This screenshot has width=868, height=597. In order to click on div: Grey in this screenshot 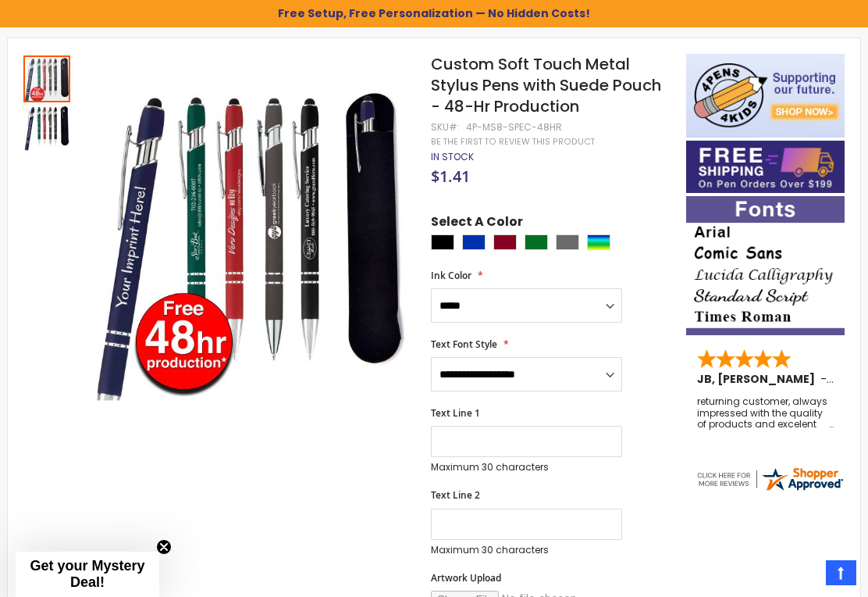, I will do `click(568, 242)`.